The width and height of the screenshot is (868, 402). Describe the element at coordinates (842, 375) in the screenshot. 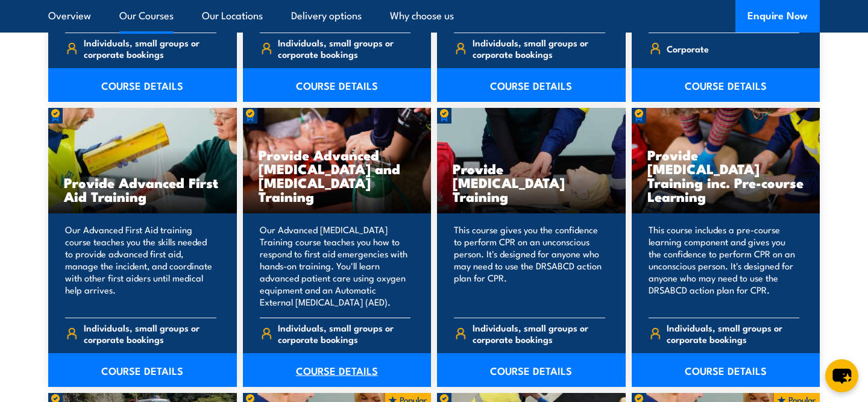

I see `button: chat-button` at that location.